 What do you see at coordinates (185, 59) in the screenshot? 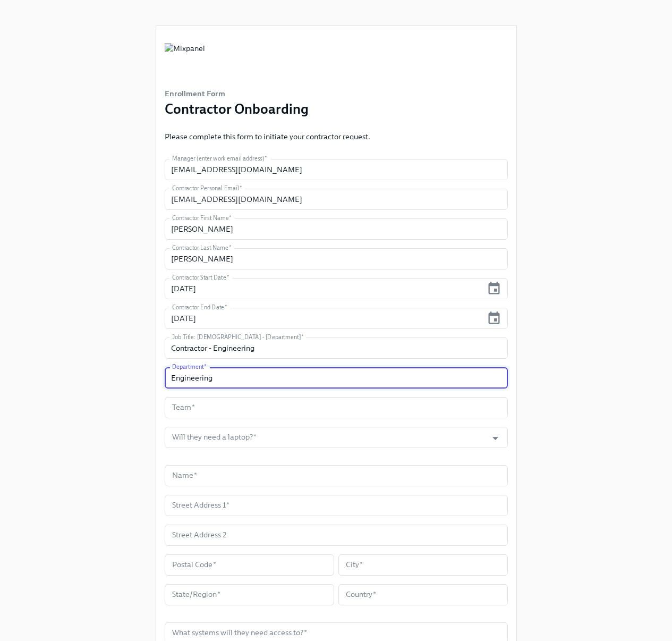
I see `img: Mixpanel` at bounding box center [185, 59].